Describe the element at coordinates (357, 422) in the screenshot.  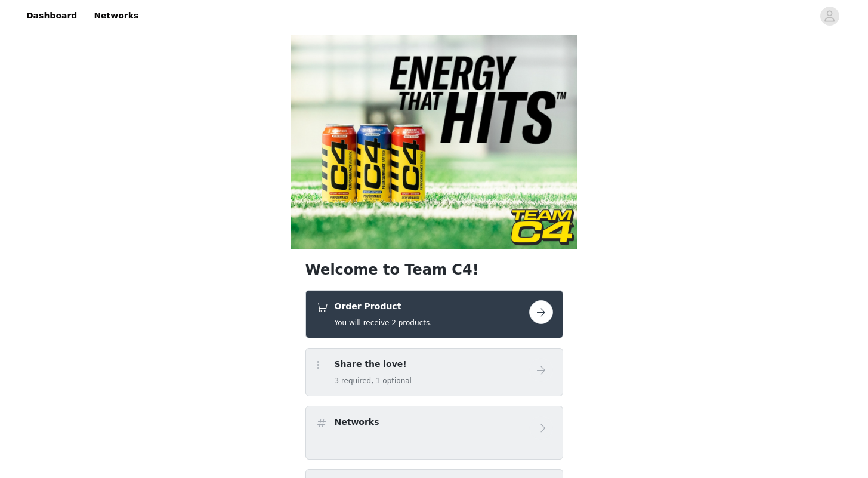
I see `h4: Networks` at that location.